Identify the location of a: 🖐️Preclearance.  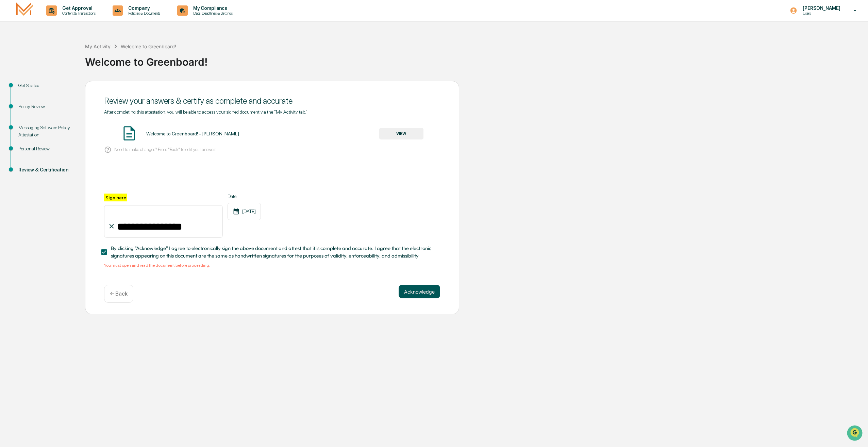
(25, 89).